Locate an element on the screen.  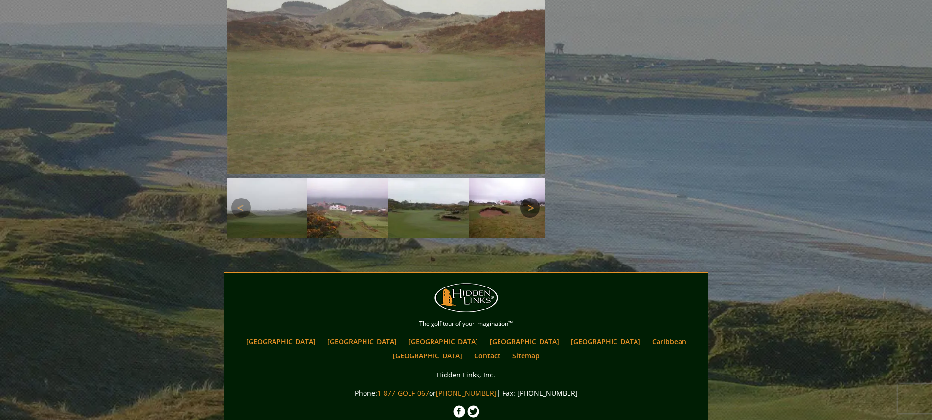
a: Contact is located at coordinates (487, 356).